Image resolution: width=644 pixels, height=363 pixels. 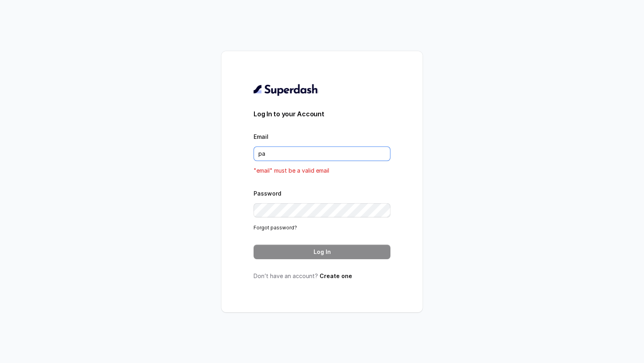 What do you see at coordinates (322, 252) in the screenshot?
I see `button: Log In` at bounding box center [322, 252].